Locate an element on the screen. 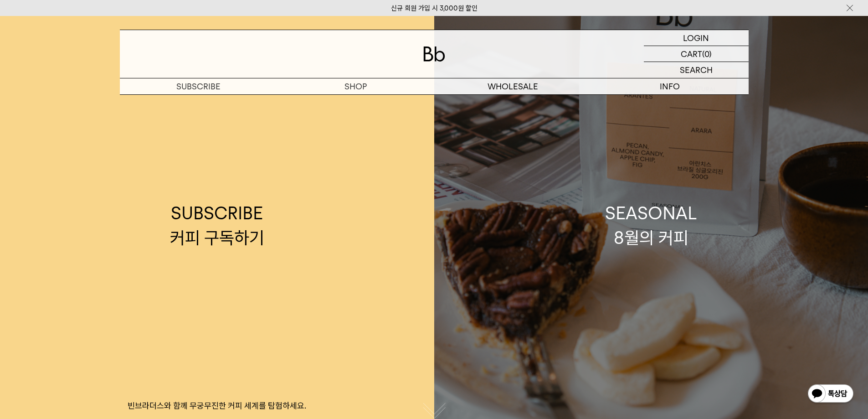  p: SUBSCRIBE is located at coordinates (198, 86).